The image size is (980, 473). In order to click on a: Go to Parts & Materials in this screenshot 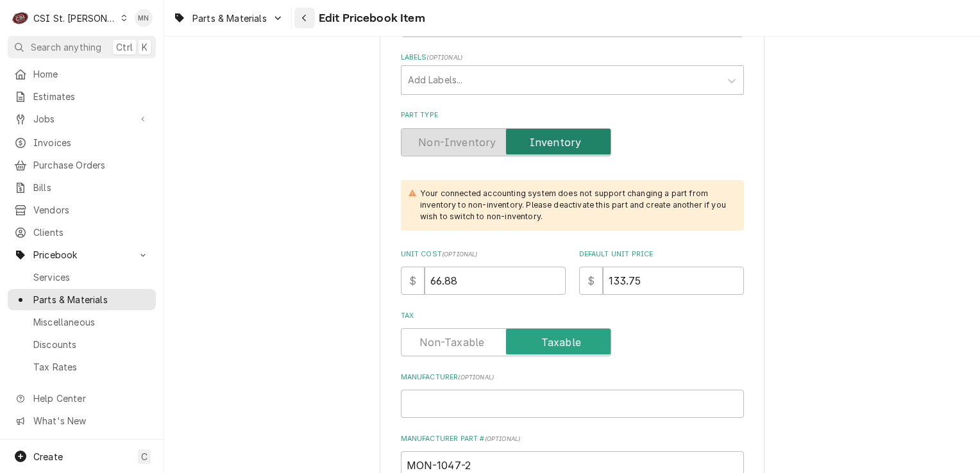, I will do `click(228, 18)`.